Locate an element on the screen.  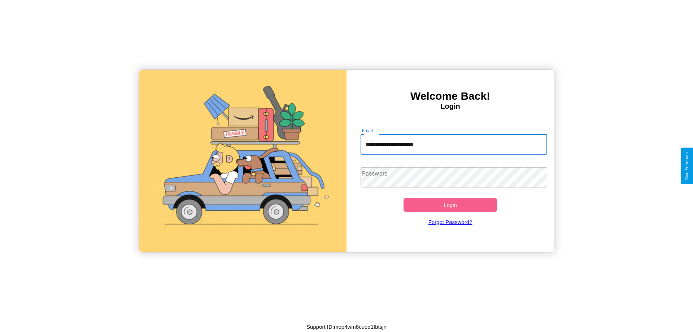
h4: Login is located at coordinates (450, 106).